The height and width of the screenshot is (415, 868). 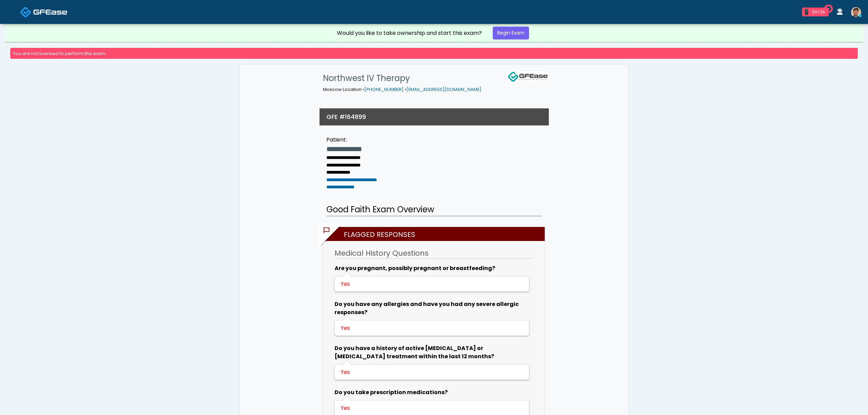 I want to click on div: Patient:, so click(x=352, y=140).